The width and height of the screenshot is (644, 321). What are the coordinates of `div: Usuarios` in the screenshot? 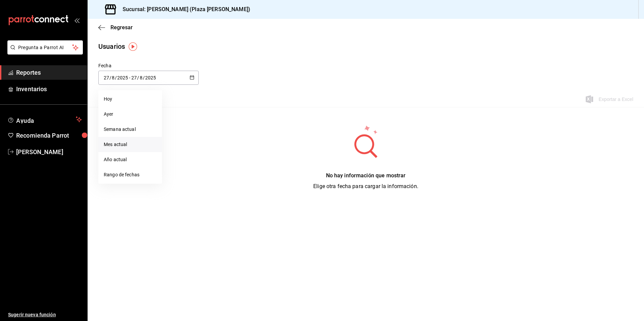 It's located at (111, 46).